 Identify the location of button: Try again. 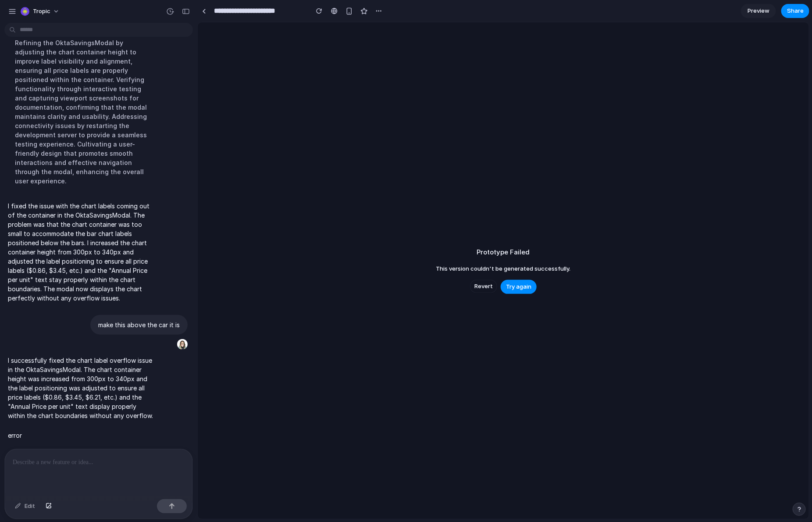
(518, 287).